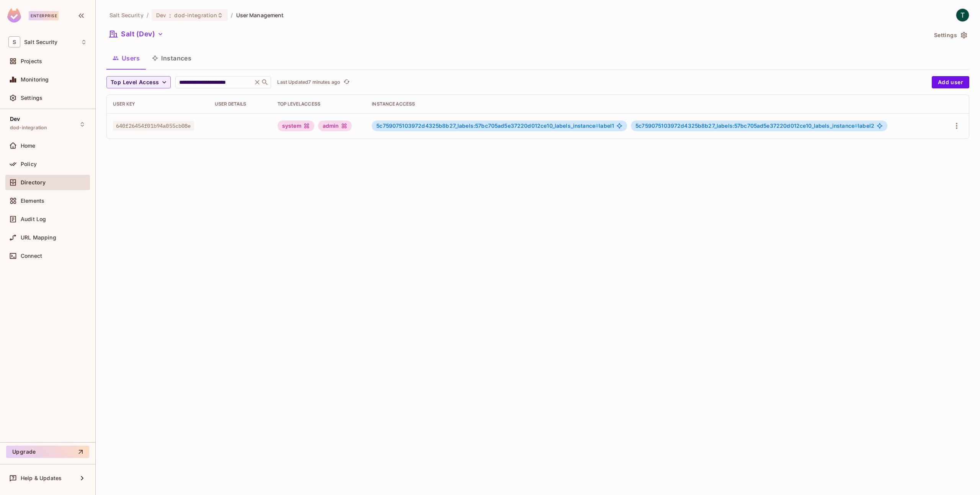 Image resolution: width=980 pixels, height=495 pixels. What do you see at coordinates (33, 201) in the screenshot?
I see `span: Elements` at bounding box center [33, 201].